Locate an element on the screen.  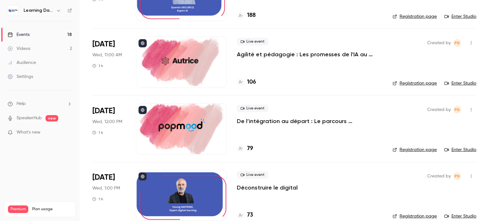
span: Wed, 11:00 AM is located at coordinates (107, 55).